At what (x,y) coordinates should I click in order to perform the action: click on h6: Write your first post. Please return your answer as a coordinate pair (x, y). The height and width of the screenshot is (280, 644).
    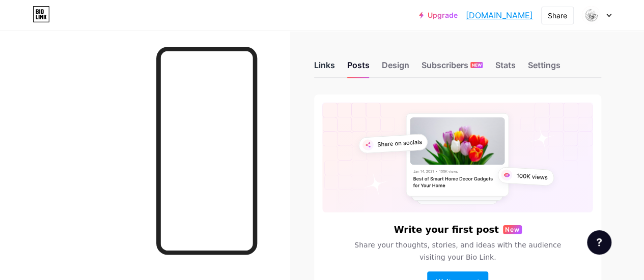
    Looking at the image, I should click on (446, 230).